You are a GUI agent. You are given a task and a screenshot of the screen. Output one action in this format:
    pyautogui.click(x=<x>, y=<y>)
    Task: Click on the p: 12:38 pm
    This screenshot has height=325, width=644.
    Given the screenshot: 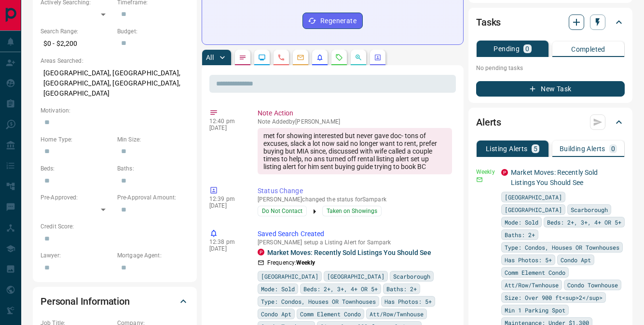 What is the action you would take?
    pyautogui.click(x=227, y=242)
    